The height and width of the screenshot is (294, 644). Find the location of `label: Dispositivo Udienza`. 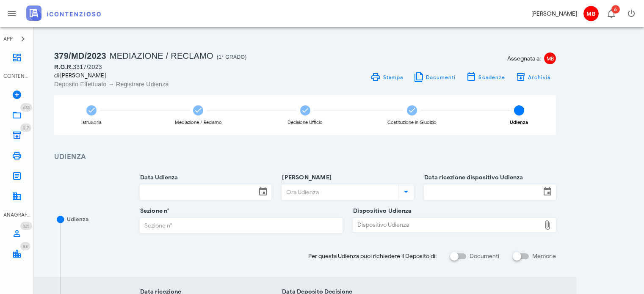

label: Dispositivo Udienza is located at coordinates (381, 211).